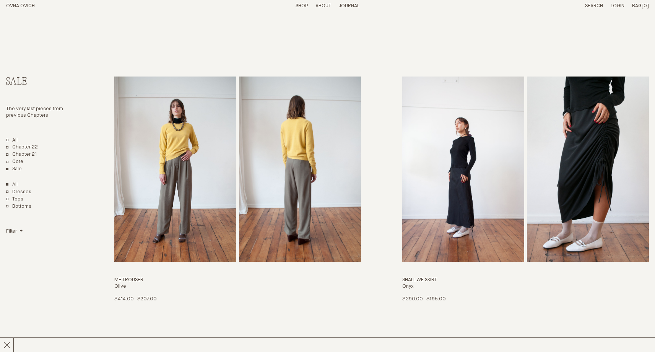 The image size is (655, 352). What do you see at coordinates (323, 6) in the screenshot?
I see `p: About` at bounding box center [323, 6].